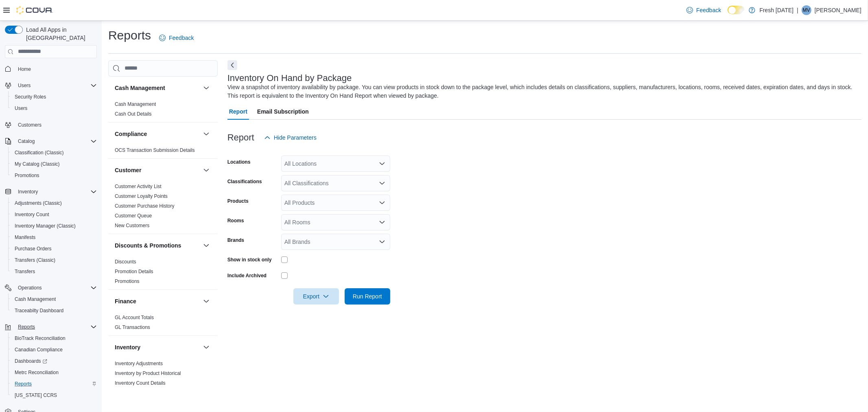  Describe the element at coordinates (54, 338) in the screenshot. I see `span: BioTrack Reconciliation` at that location.